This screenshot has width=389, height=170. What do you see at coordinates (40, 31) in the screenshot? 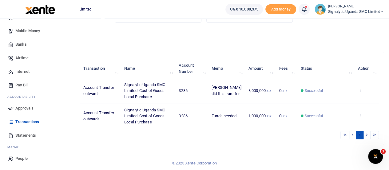
I see `a: Mobile Money` at bounding box center [40, 31].